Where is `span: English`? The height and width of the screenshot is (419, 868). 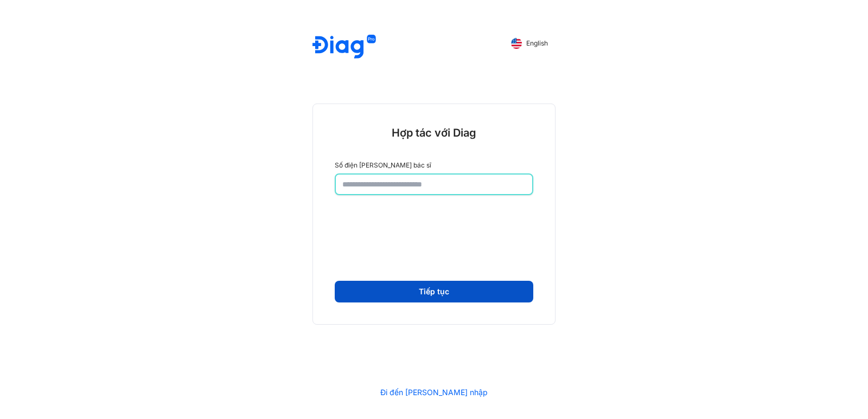
span: English is located at coordinates (537, 44).